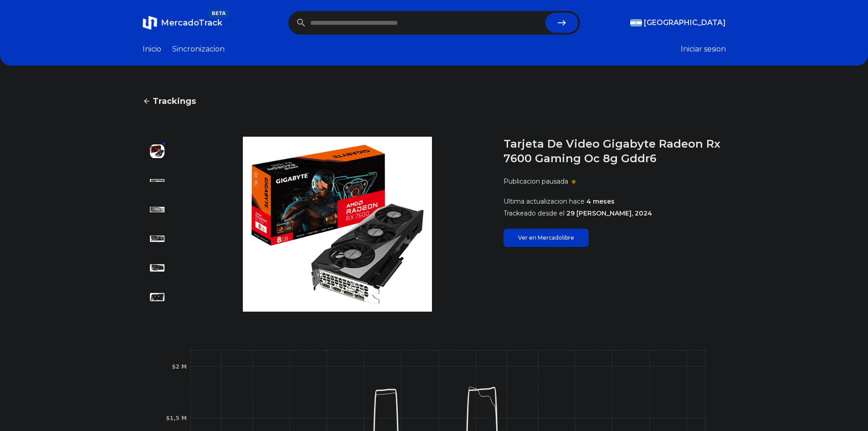 This screenshot has height=431, width=868. Describe the element at coordinates (434, 101) in the screenshot. I see `a: Trackings` at that location.